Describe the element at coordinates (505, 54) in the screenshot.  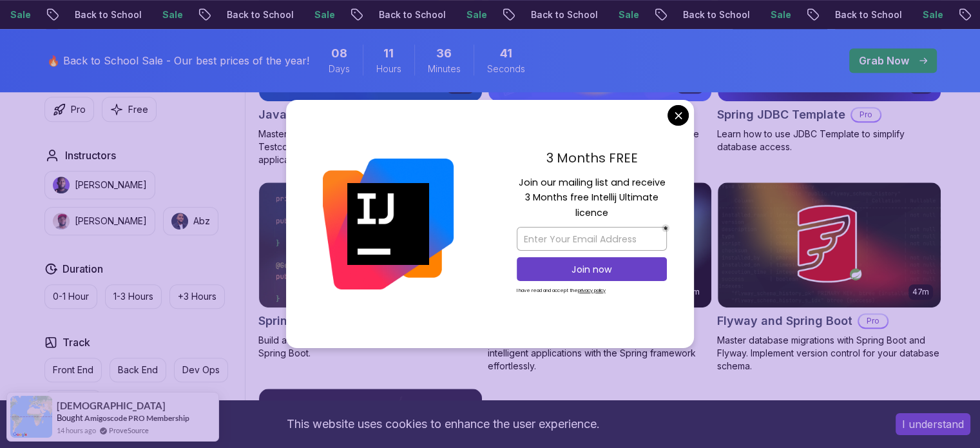
I see `span: 41 Seconds` at that location.